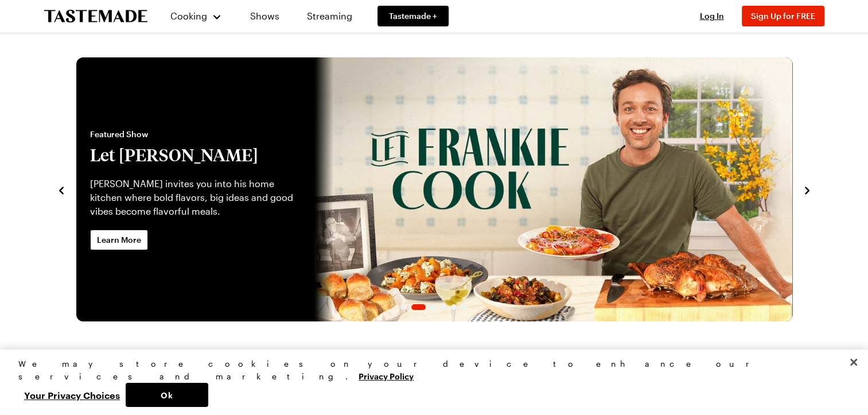 This screenshot has width=868, height=415. I want to click on button: Log In, so click(712, 16).